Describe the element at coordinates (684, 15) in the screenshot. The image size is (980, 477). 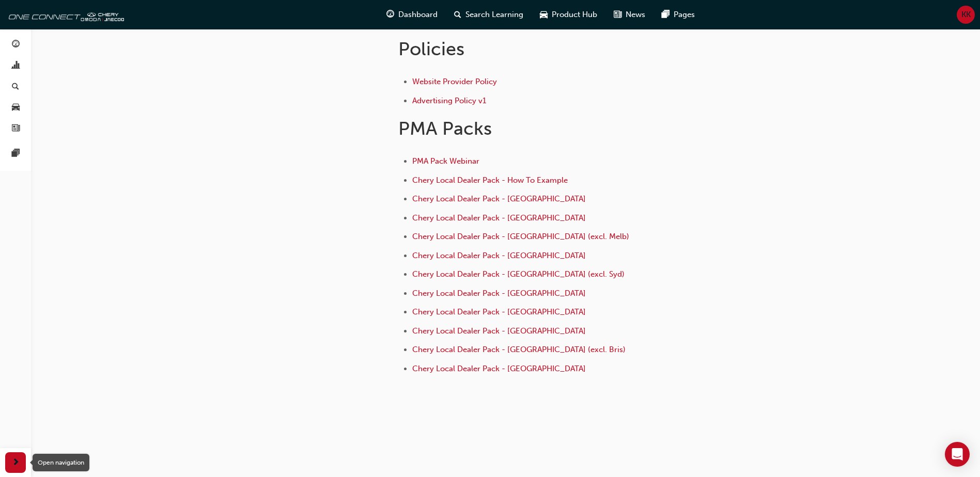
I see `span: Pages` at that location.